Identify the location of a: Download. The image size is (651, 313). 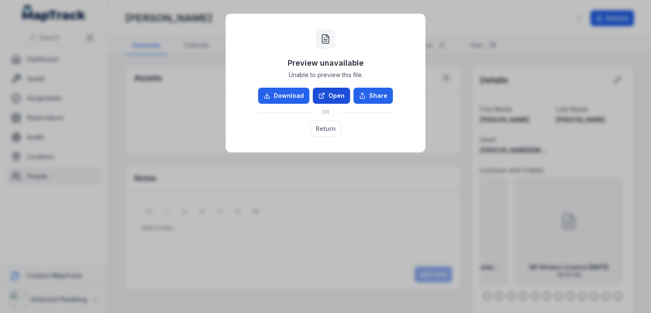
(284, 96).